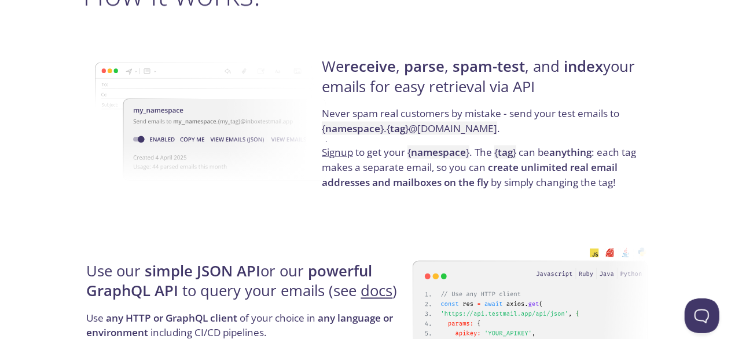 This screenshot has width=731, height=339. What do you see at coordinates (172, 318) in the screenshot?
I see `strong: any HTTP or GraphQL client` at bounding box center [172, 318].